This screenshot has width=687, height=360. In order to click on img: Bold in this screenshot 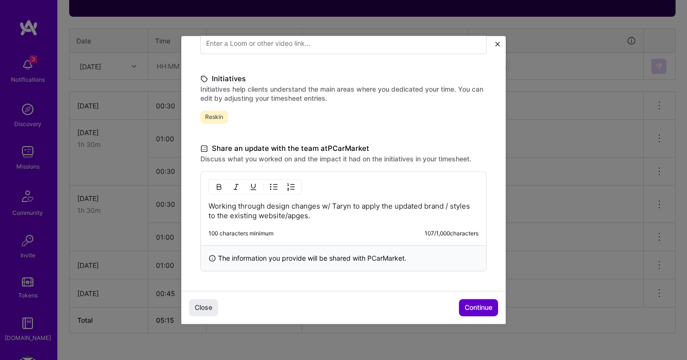, I will do `click(219, 187)`.